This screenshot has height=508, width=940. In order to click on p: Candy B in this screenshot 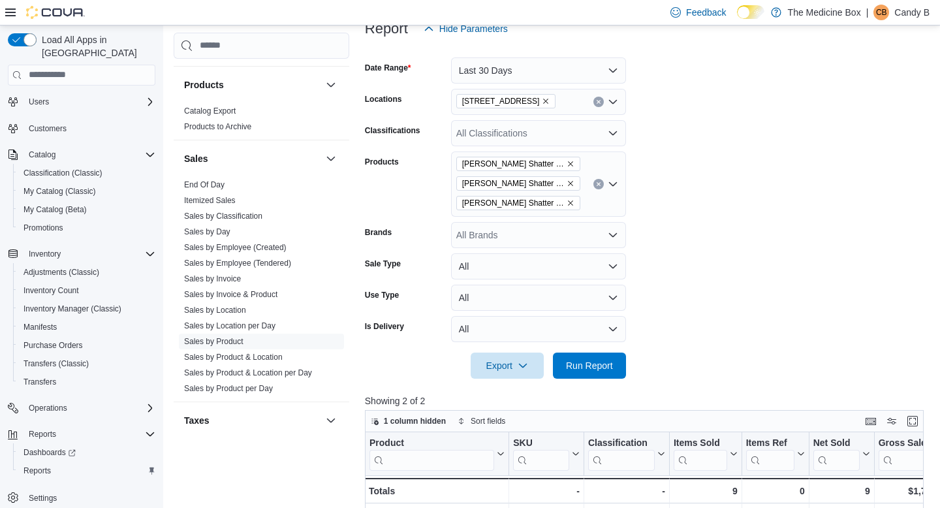, I will do `click(912, 12)`.